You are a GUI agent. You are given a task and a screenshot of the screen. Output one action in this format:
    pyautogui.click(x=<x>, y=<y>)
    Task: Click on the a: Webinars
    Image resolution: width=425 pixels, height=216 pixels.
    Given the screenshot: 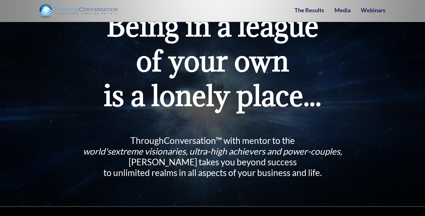 What is the action you would take?
    pyautogui.click(x=373, y=10)
    